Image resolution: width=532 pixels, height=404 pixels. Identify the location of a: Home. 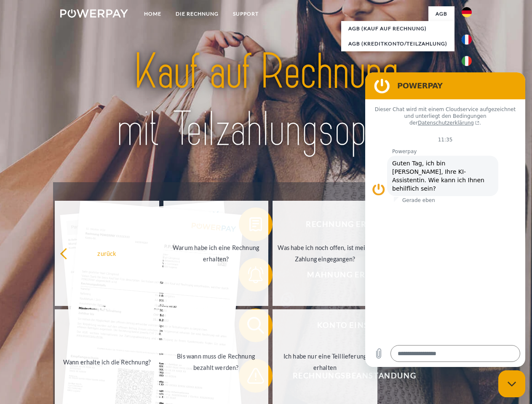
(152, 14).